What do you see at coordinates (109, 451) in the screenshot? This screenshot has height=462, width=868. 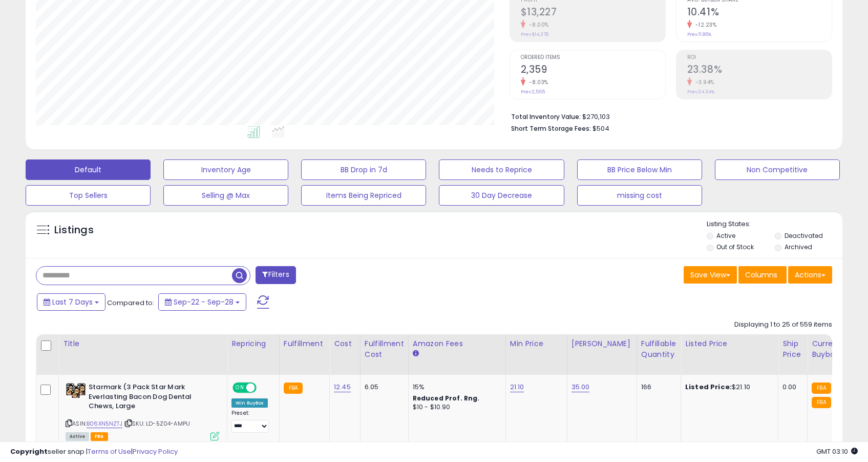 I see `a: Terms of Use` at bounding box center [109, 451].